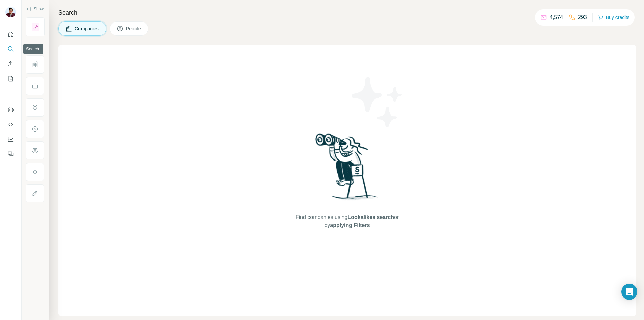 The image size is (644, 320). What do you see at coordinates (11, 79) in the screenshot?
I see `button: My lists` at bounding box center [11, 79].